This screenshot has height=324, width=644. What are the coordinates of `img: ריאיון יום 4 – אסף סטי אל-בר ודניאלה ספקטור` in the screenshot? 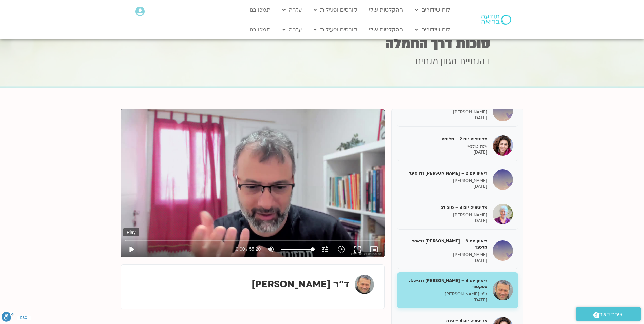 It's located at (503, 290).